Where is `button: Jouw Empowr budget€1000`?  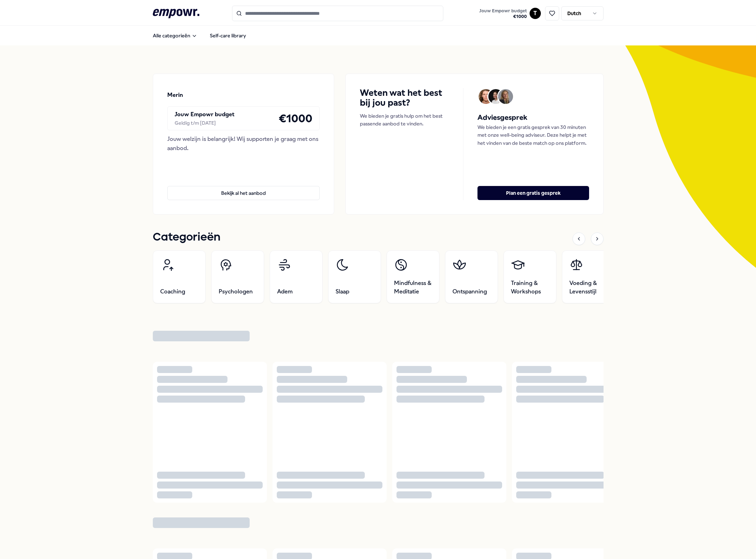
button: Jouw Empowr budget€1000 is located at coordinates (503, 14).